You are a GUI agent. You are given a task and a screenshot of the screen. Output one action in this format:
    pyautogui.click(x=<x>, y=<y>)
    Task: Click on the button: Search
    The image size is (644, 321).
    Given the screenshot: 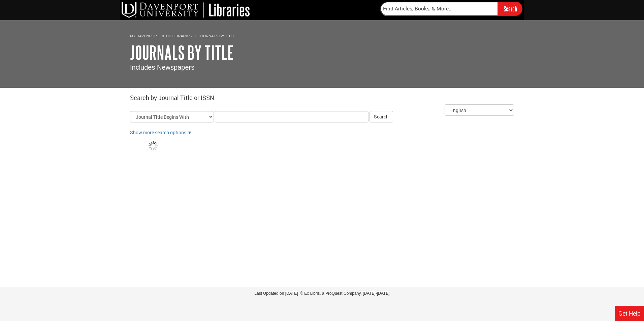 What is the action you would take?
    pyautogui.click(x=381, y=117)
    